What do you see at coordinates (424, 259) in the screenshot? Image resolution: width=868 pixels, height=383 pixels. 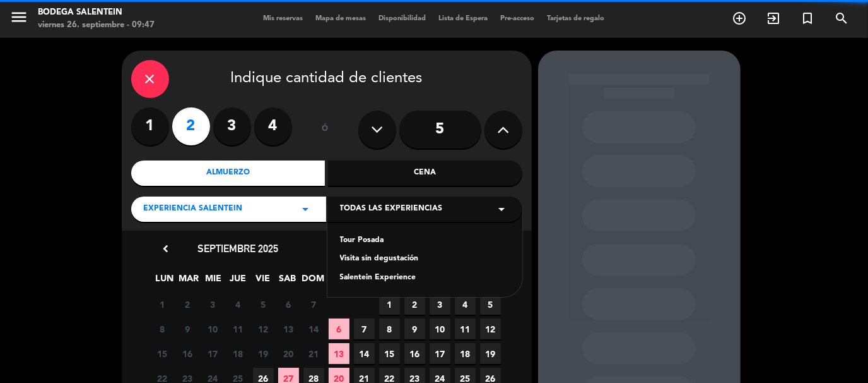 I see `div: Visita sin degustación` at bounding box center [424, 259].